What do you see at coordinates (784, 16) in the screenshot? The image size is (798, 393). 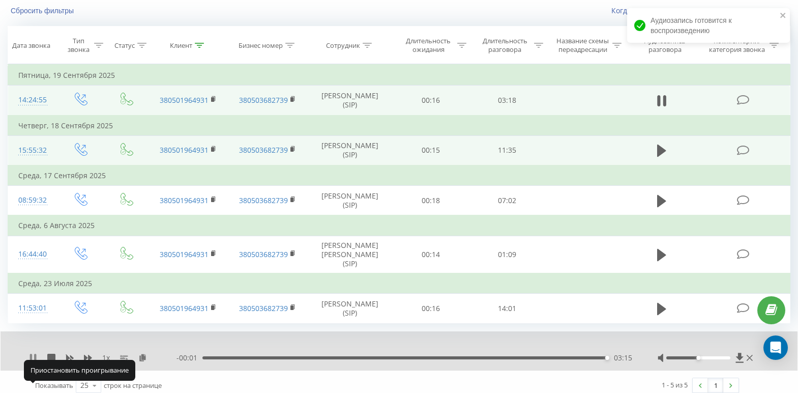 I see `button: close` at bounding box center [784, 16].